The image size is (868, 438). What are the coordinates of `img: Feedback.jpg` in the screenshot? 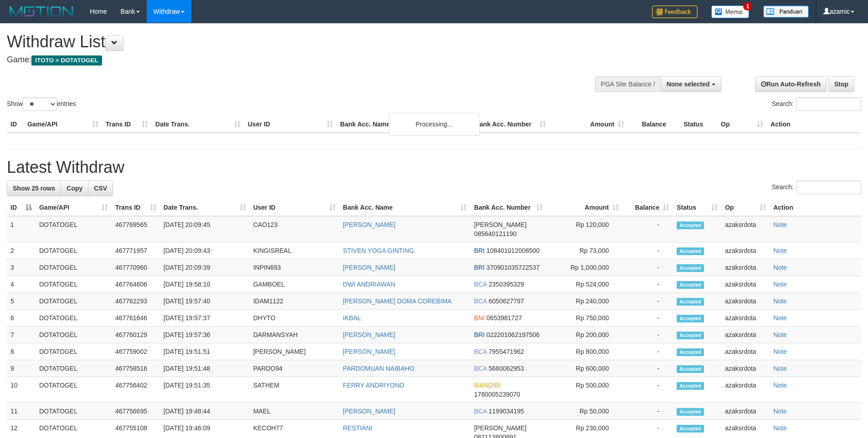 It's located at (675, 12).